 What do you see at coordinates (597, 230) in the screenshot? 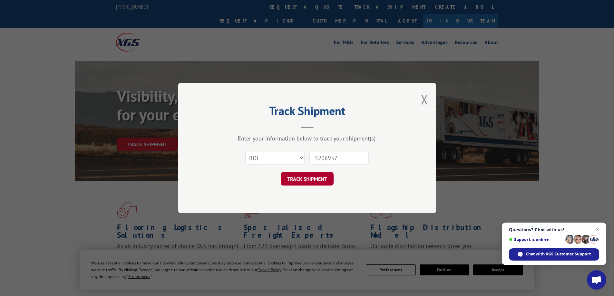
I see `span: Close chat` at bounding box center [597, 230].